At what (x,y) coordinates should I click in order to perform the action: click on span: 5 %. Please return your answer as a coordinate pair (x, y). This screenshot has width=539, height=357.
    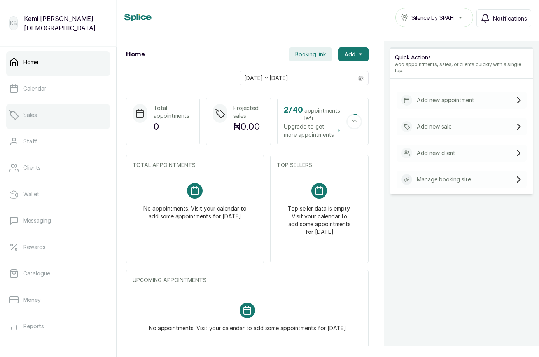
    Looking at the image, I should click on (354, 121).